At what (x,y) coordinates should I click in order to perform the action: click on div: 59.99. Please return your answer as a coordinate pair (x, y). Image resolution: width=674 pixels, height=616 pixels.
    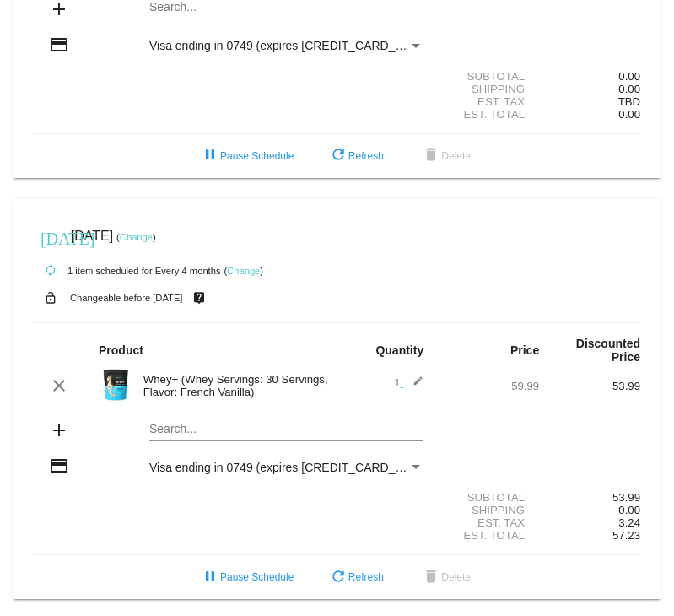
    Looking at the image, I should click on (488, 385).